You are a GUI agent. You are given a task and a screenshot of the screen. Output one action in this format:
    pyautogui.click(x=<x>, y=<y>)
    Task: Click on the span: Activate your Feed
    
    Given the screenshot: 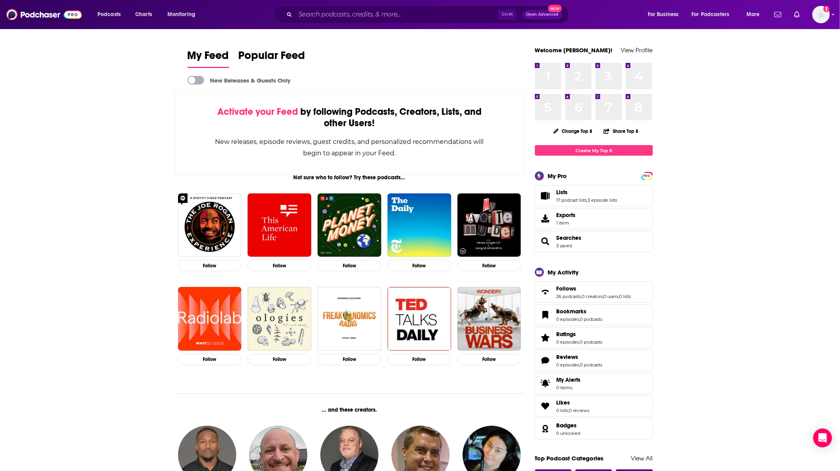 What is the action you would take?
    pyautogui.click(x=257, y=112)
    